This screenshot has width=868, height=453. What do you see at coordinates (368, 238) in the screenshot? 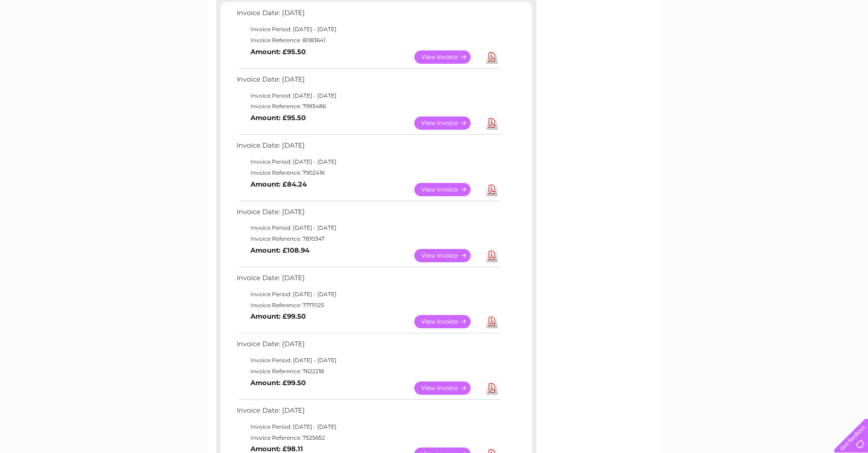
I see `td: Invoice Reference: 7810347` at bounding box center [368, 238].